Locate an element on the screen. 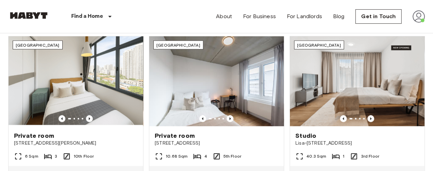 The height and width of the screenshot is (171, 433). span: Studio is located at coordinates (306, 136).